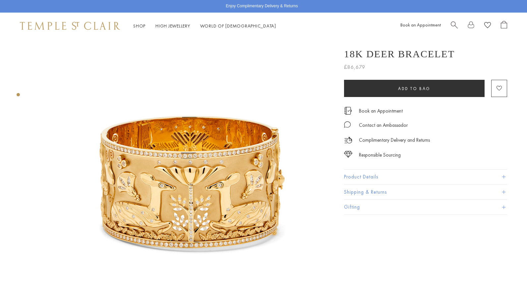 The height and width of the screenshot is (294, 527). I want to click on nav: Main navigation, so click(204, 26).